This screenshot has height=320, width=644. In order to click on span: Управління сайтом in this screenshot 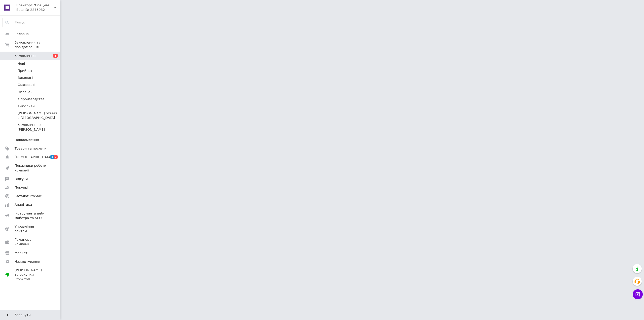, I will do `click(31, 229)`.